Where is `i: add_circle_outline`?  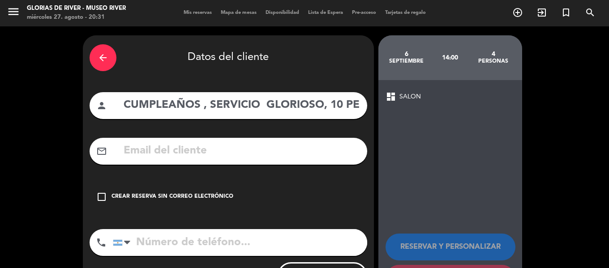 i: add_circle_outline is located at coordinates (517, 13).